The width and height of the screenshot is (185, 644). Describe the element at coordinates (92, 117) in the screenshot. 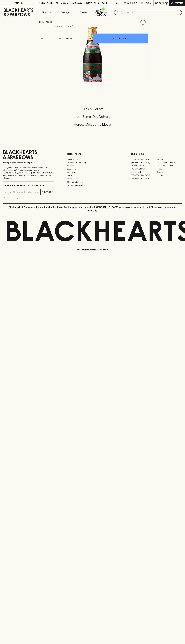

I see `h5: Uber Same-Day Delivery` at that location.